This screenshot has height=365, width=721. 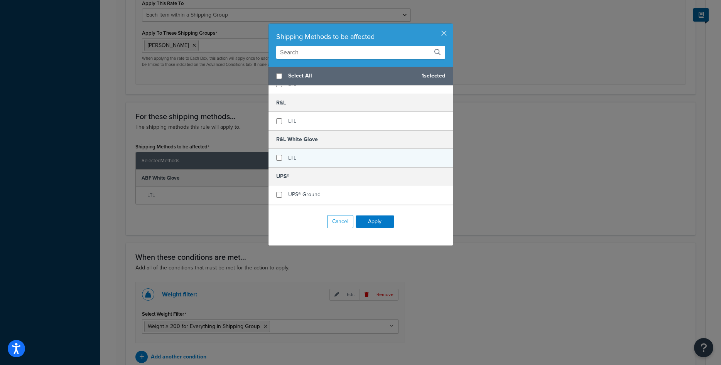 What do you see at coordinates (361, 103) in the screenshot?
I see `h5: R&L` at bounding box center [361, 103].